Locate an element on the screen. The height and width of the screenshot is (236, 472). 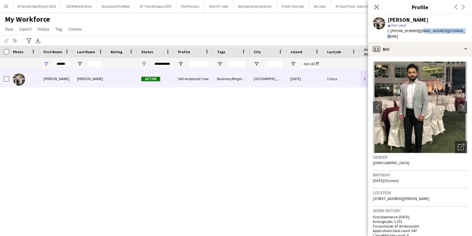
button: Eke Panuku is located at coordinates (191, 6).